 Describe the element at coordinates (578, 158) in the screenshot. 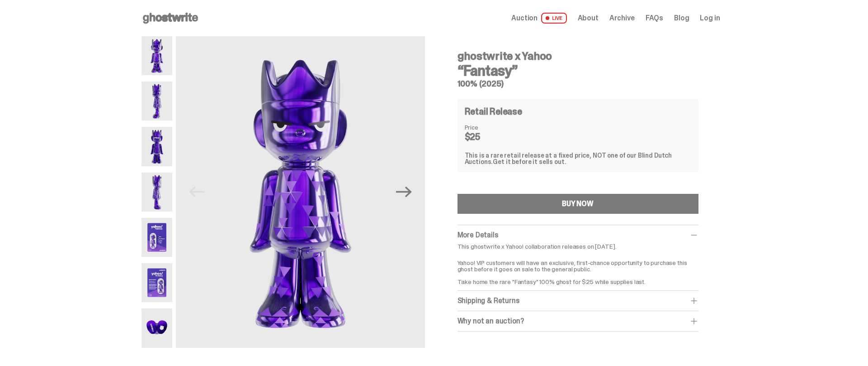

I see `div: This is a rare retail release at a fixed price, NOT one of our Blind Dutch Auctions.` at that location.